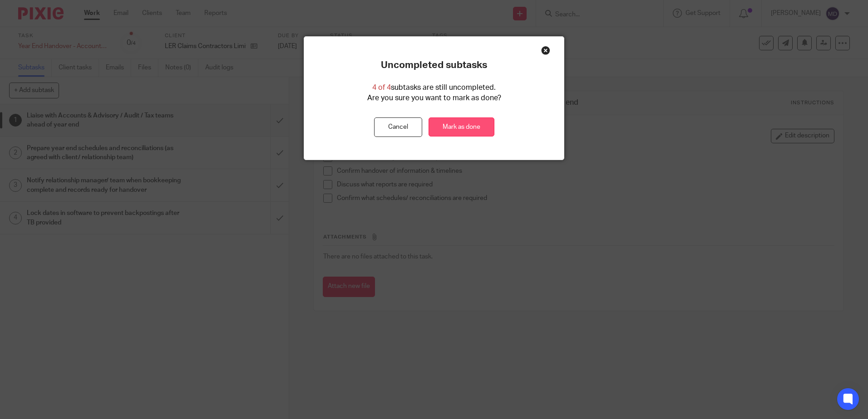  What do you see at coordinates (434, 98) in the screenshot?
I see `p: Are you sure you want to mark as done?` at bounding box center [434, 98].